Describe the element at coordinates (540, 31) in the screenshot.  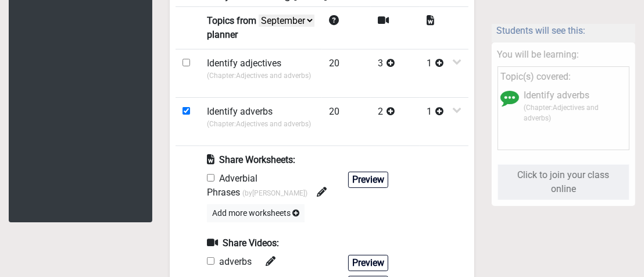
I see `label: Students will see this:` at that location.